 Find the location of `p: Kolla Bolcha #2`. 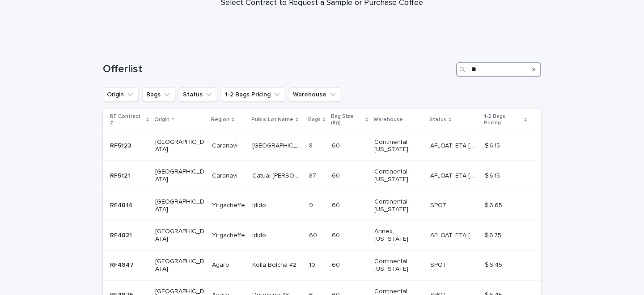

p: Kolla Bolcha #2 is located at coordinates (275, 264).